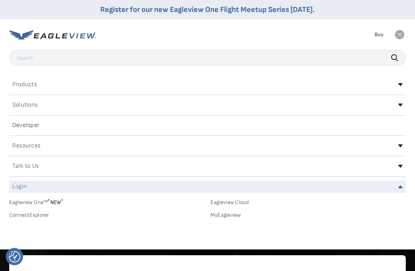 This screenshot has height=271, width=415. What do you see at coordinates (15, 256) in the screenshot?
I see `img: Revisit consent button` at bounding box center [15, 256].